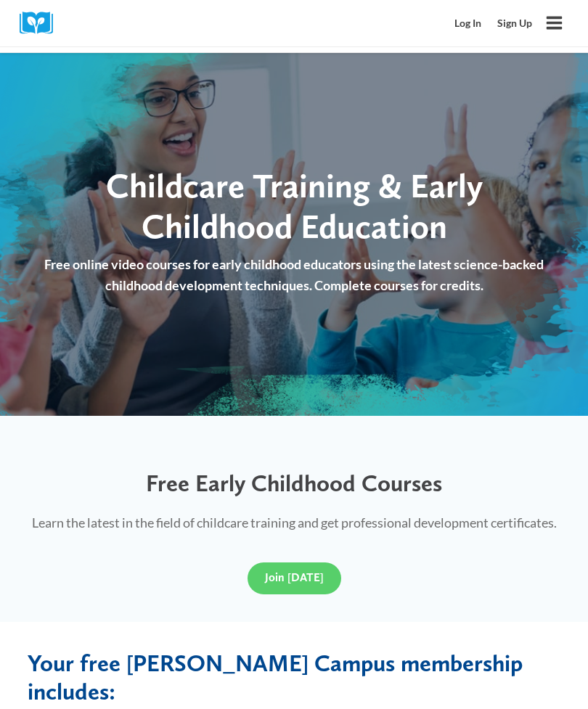  I want to click on a: Sign Up, so click(515, 23).